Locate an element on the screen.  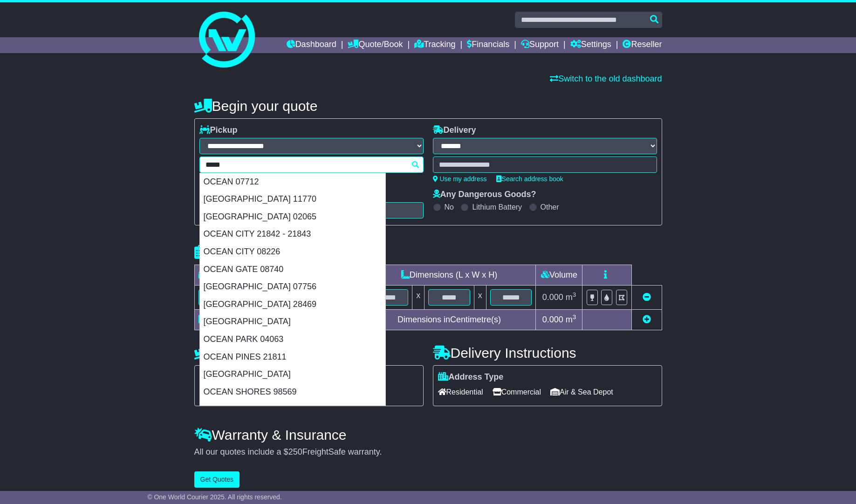
a: Switch to the old dashboard is located at coordinates (606, 79).